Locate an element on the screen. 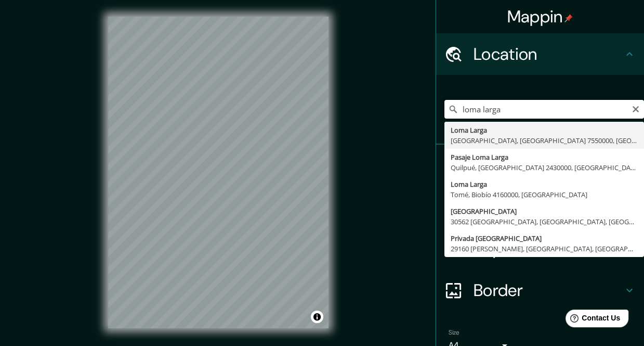 This screenshot has width=644, height=346. div: Pasaje Loma Larga is located at coordinates (544, 157).